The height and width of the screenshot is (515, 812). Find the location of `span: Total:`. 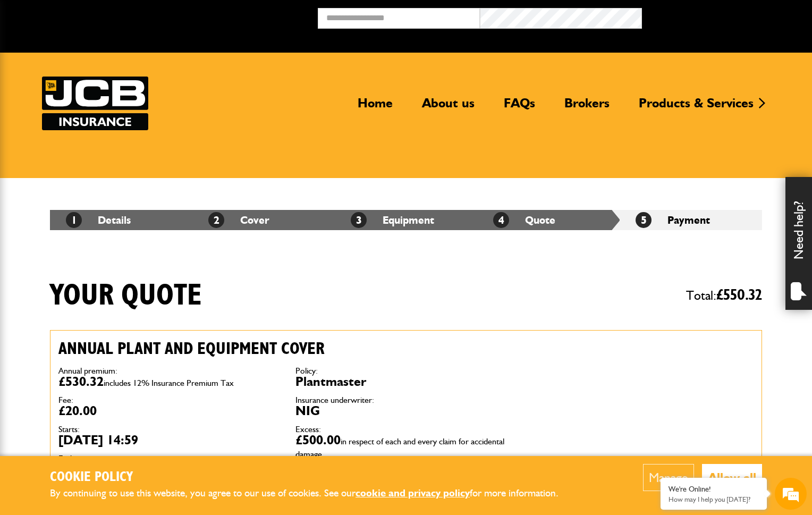

span: Total: is located at coordinates (724, 296).